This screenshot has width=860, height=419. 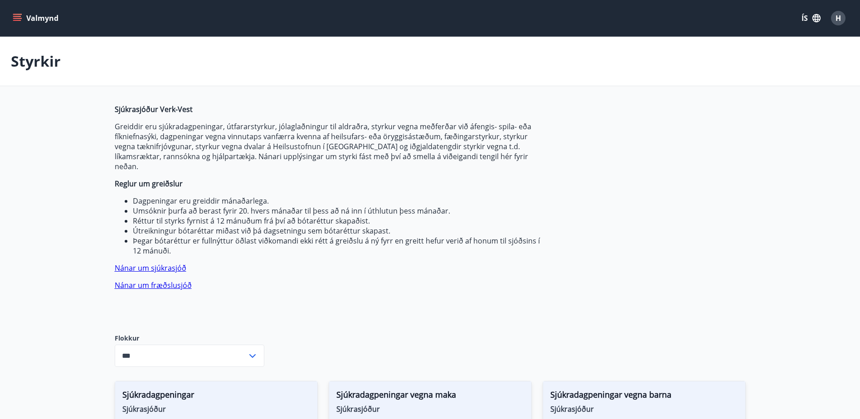 What do you see at coordinates (36, 18) in the screenshot?
I see `button: menu` at bounding box center [36, 18].